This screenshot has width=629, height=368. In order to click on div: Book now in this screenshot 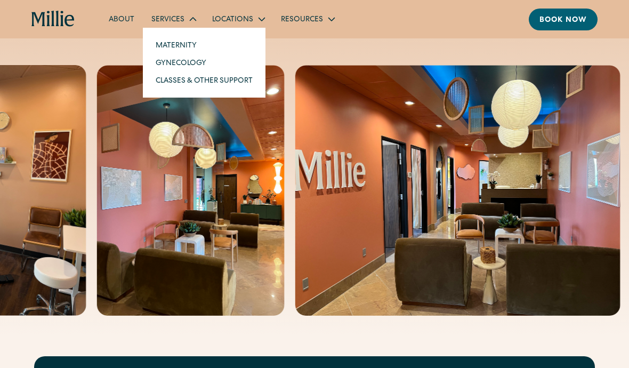, I will do `click(563, 20)`.